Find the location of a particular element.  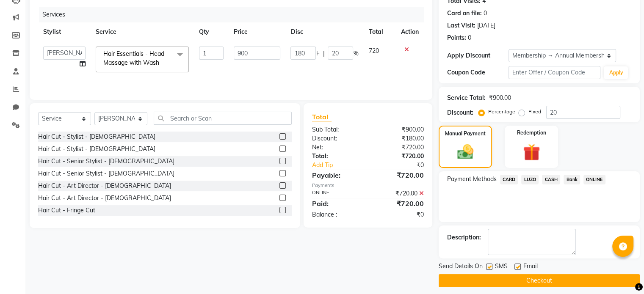

div: Sub Total: is located at coordinates (337, 130).